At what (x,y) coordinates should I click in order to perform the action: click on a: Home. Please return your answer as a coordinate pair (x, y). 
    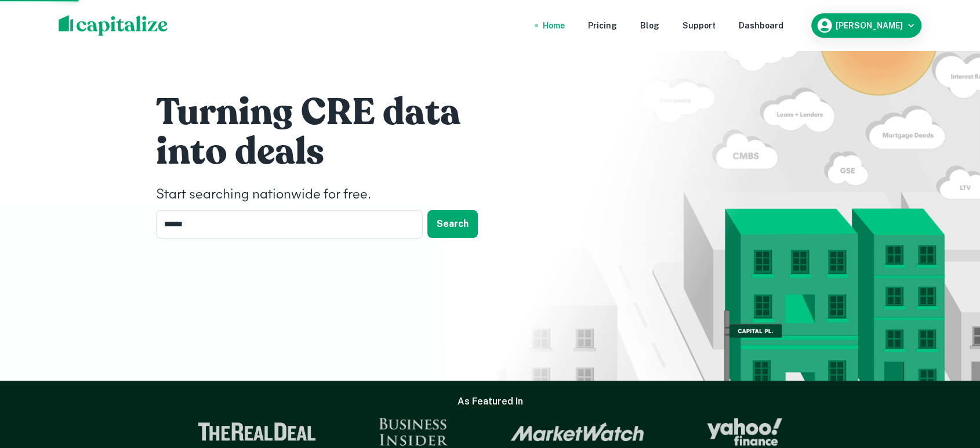
    Looking at the image, I should click on (554, 26).